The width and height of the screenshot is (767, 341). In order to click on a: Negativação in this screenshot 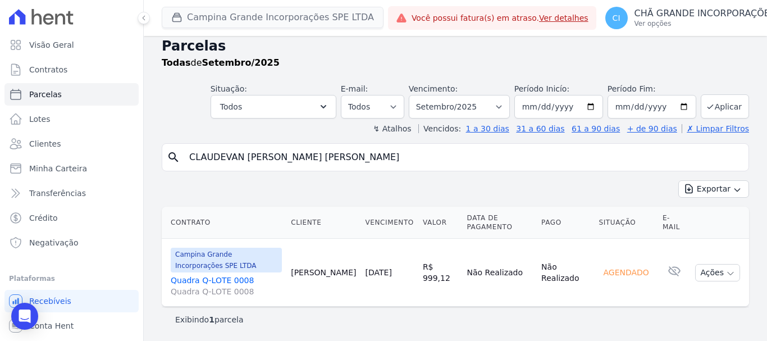, I will do `click(71, 243)`.